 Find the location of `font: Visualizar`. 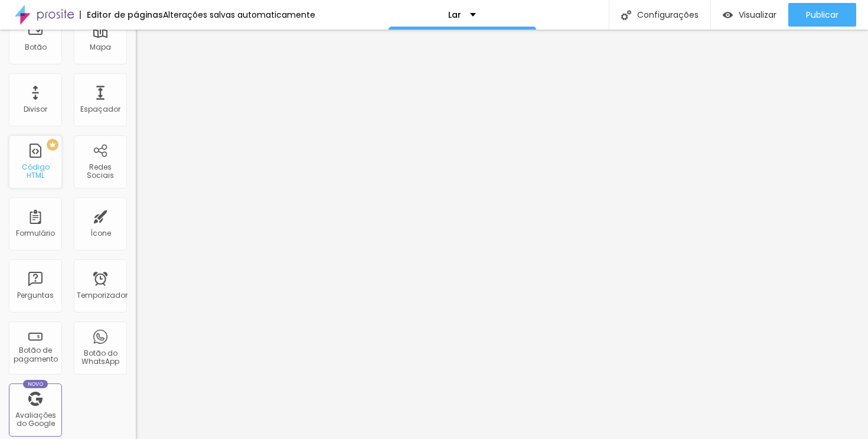

font: Visualizar is located at coordinates (757, 14).